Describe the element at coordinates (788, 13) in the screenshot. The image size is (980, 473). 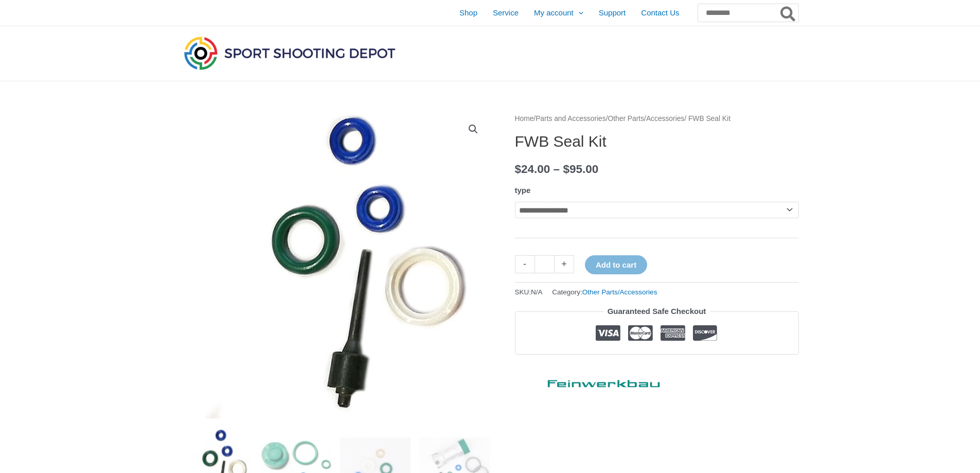
I see `button: Search` at that location.